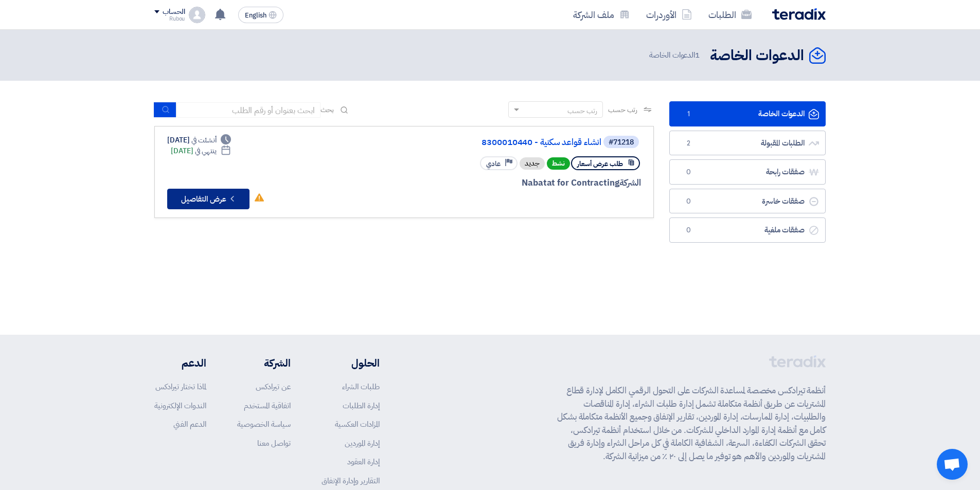  What do you see at coordinates (582, 111) in the screenshot?
I see `div: رتب حسب` at bounding box center [582, 111].